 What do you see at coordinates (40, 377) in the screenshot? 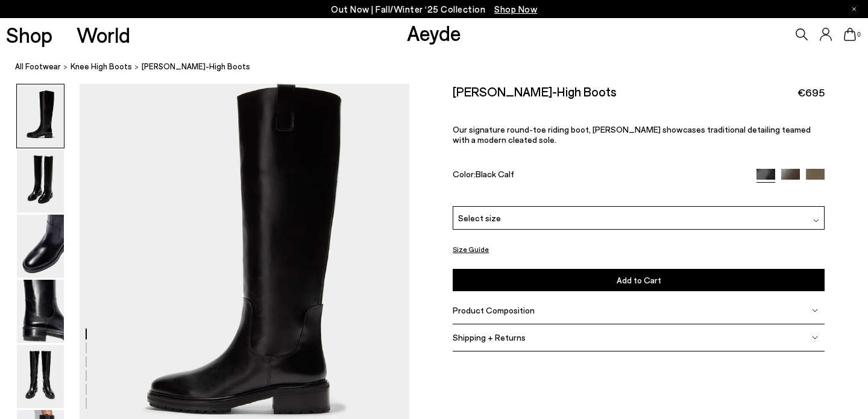
I see `img: Henry Knee-High Boots - Image 5` at bounding box center [40, 377].